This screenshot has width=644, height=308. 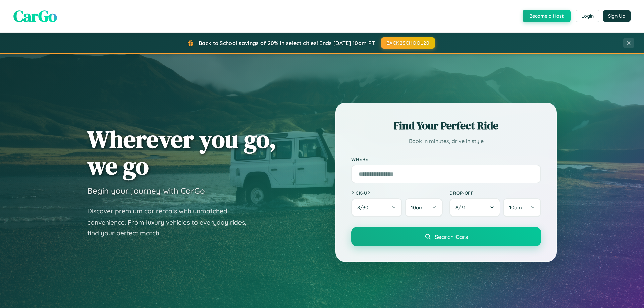 What do you see at coordinates (182, 153) in the screenshot?
I see `h1: Wherever you go, we go` at bounding box center [182, 153].